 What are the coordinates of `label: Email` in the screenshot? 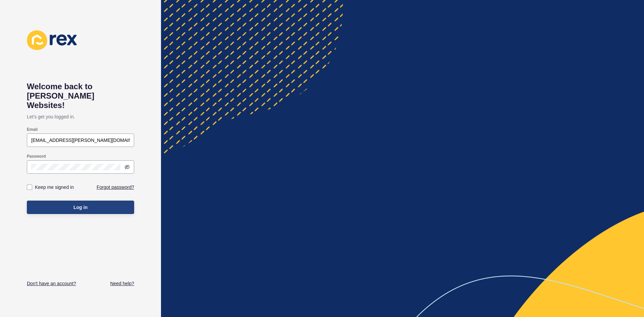 It's located at (32, 130).